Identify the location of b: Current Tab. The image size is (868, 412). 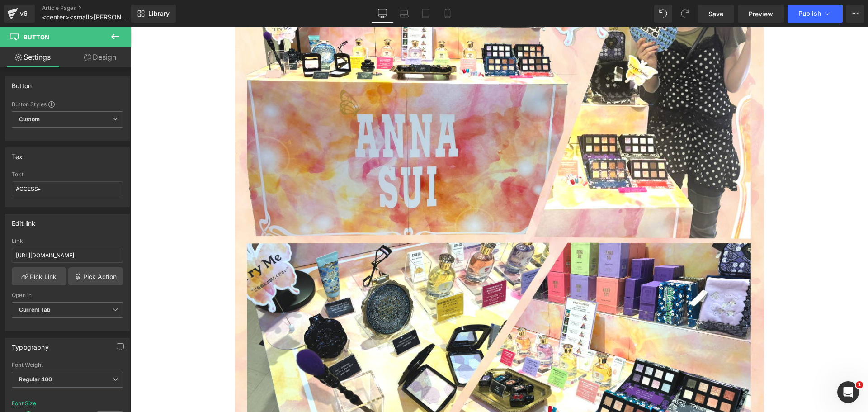
(35, 310).